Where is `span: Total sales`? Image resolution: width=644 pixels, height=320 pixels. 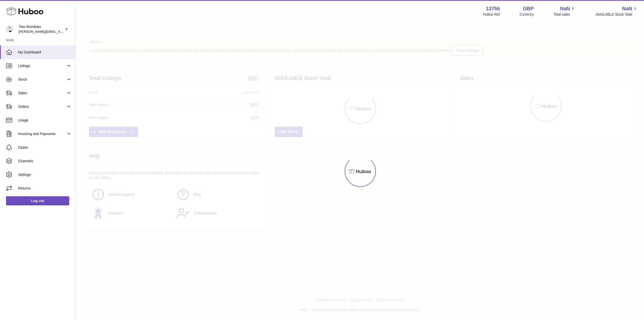 span: Total sales is located at coordinates (564, 15).